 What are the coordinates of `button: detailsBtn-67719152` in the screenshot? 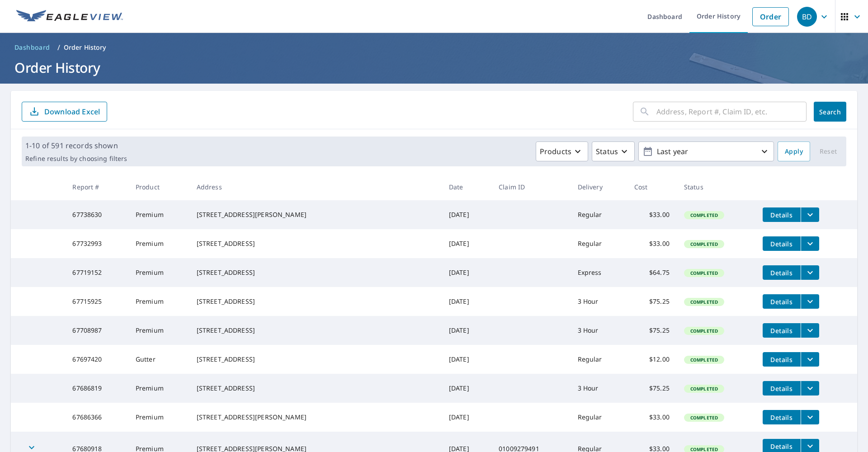 It's located at (782, 273).